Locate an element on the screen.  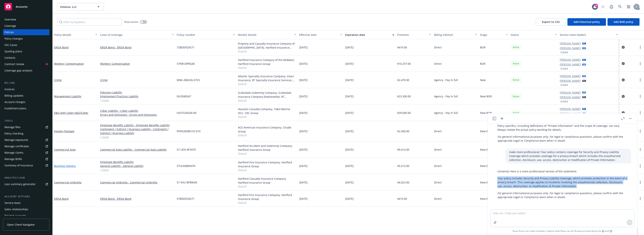
div: Hartford Insurance Company of the Midwest, Hartford Insurance Group is located at coordinates (267, 62).